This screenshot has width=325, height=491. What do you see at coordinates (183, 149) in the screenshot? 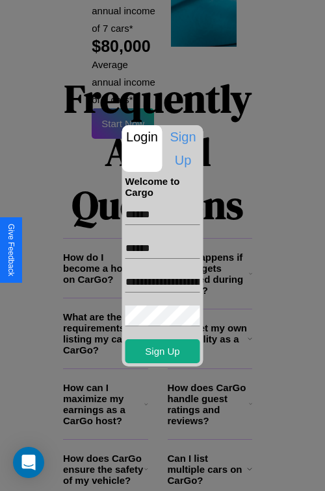
I see `p: Sign Up` at bounding box center [183, 149].